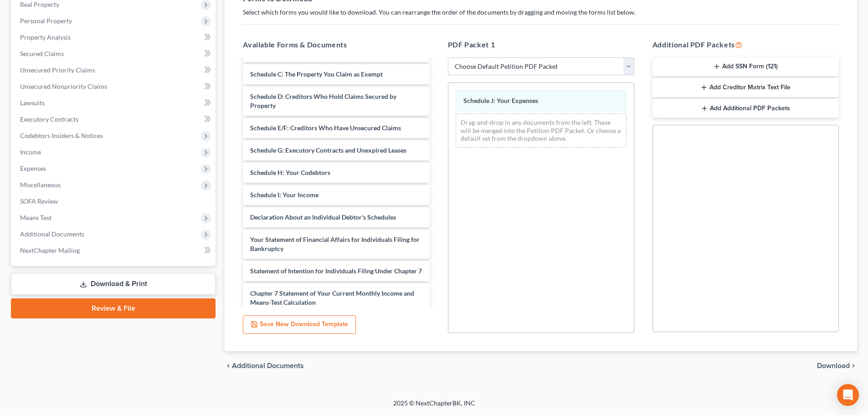  I want to click on a: Executory Contracts, so click(114, 119).